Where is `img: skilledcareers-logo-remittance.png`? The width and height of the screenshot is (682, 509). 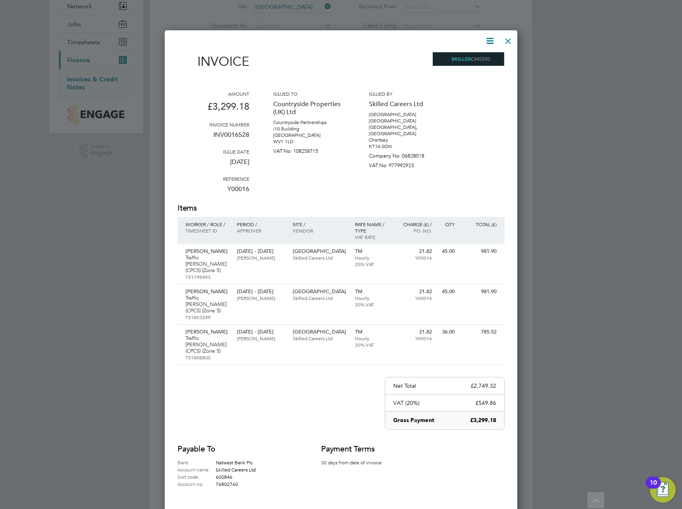 img: skilledcareers-logo-remittance.png is located at coordinates (468, 59).